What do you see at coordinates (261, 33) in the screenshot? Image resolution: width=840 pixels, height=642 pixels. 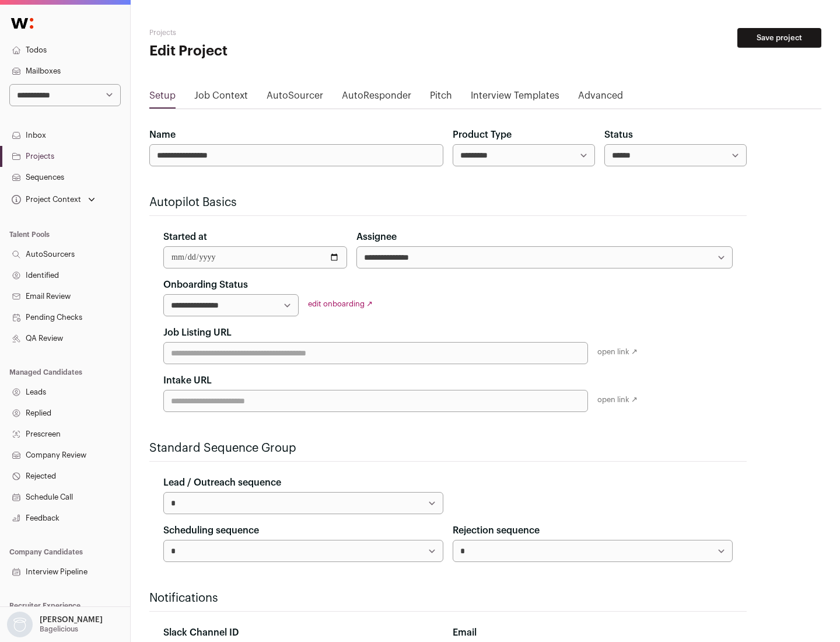 I see `h2: Projects` at bounding box center [261, 33].